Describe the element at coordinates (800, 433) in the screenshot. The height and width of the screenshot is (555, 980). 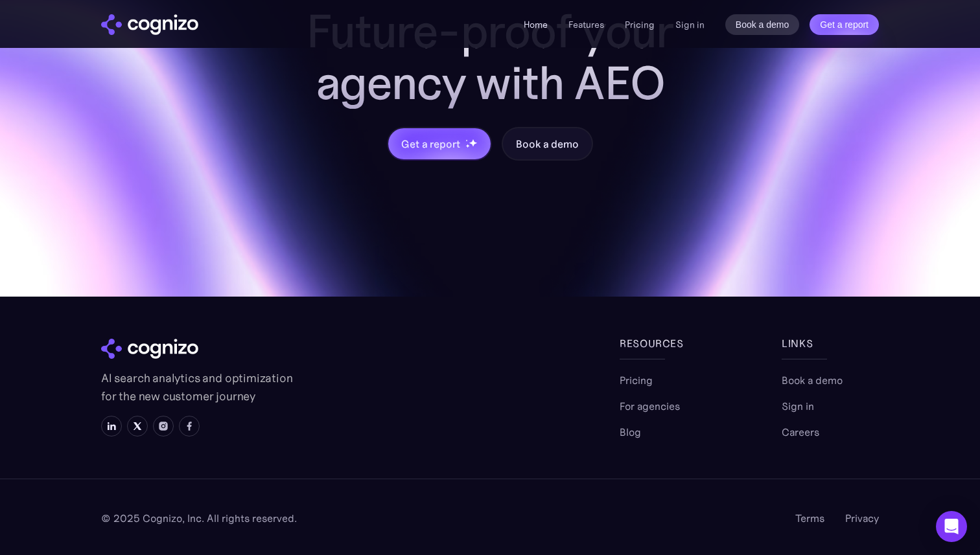
I see `a: Careers` at that location.